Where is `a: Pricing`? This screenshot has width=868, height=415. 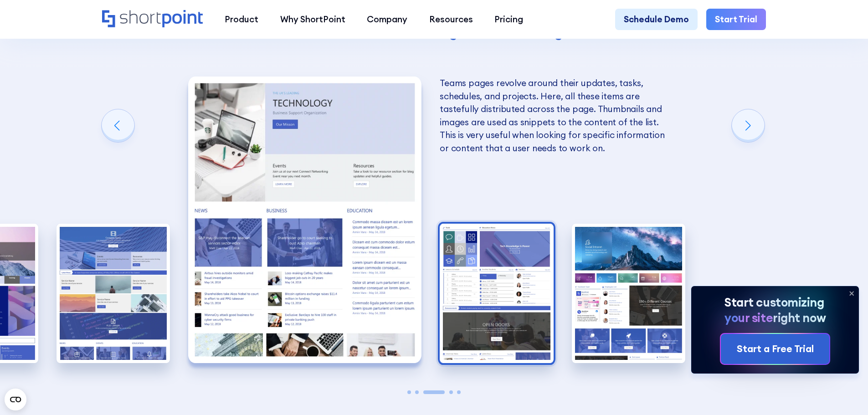 a: Pricing is located at coordinates (509, 20).